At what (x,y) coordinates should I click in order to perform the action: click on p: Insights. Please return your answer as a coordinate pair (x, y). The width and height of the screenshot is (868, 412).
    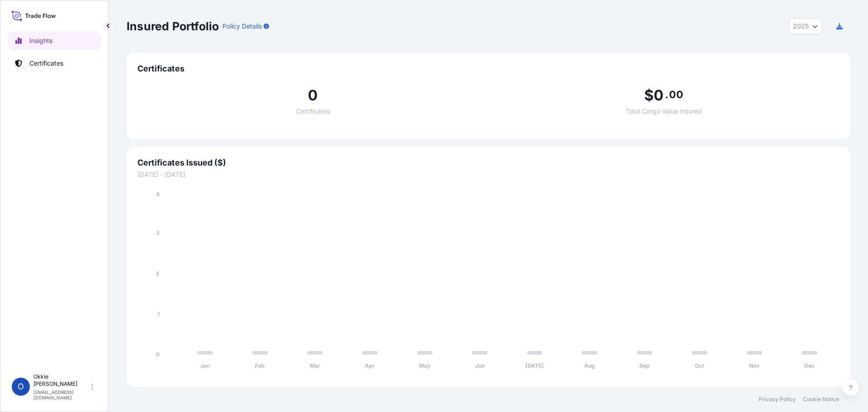
    Looking at the image, I should click on (40, 40).